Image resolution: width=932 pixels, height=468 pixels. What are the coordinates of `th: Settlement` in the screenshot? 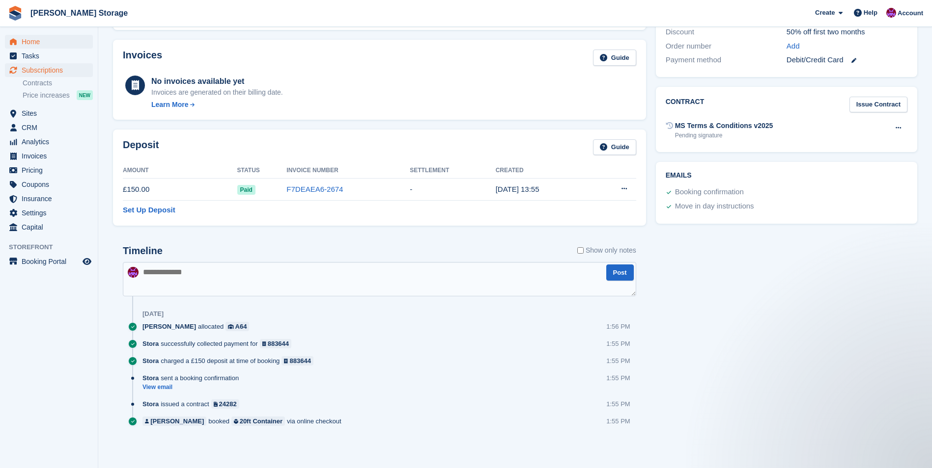 It's located at (452, 171).